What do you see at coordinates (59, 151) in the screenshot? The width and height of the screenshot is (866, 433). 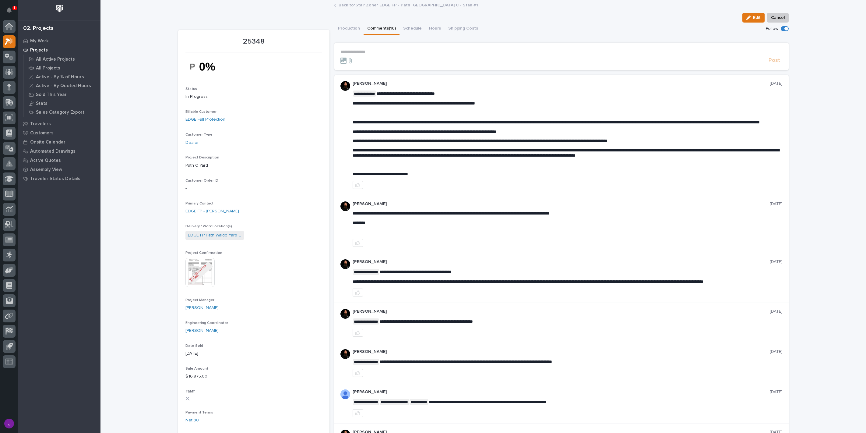 I see `a: Automated Drawings` at bounding box center [59, 151].